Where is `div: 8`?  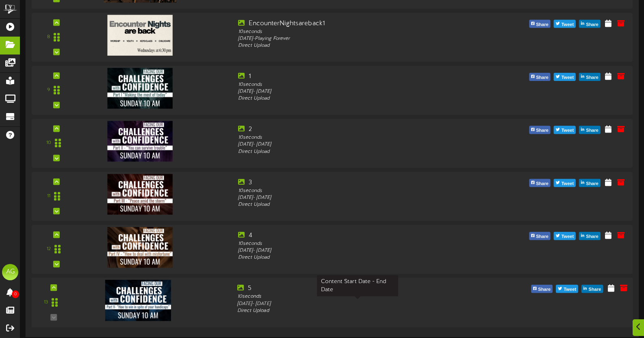 div: 8 is located at coordinates (48, 37).